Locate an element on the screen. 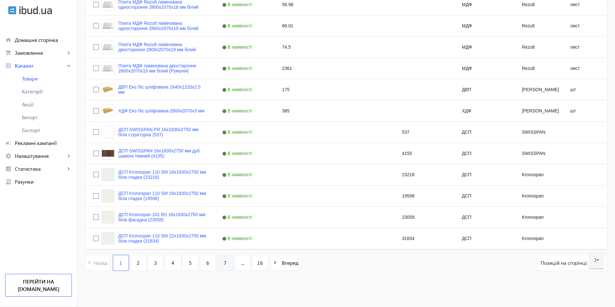  mat-icon: campaign is located at coordinates (8, 143).